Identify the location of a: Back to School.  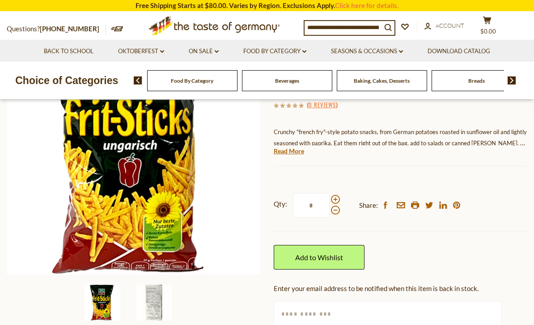
(68, 51).